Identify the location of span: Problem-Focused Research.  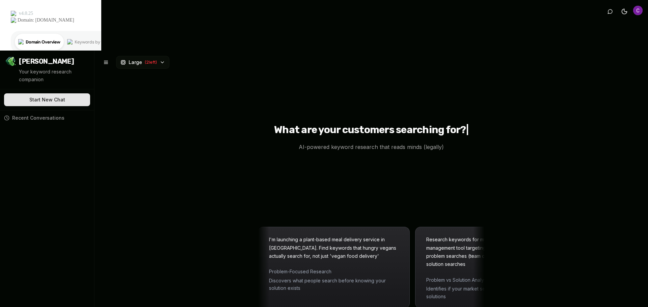
(425, 272).